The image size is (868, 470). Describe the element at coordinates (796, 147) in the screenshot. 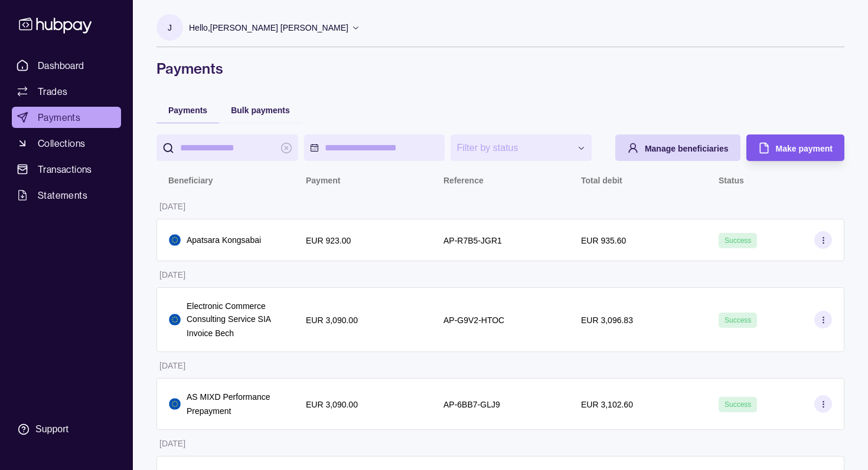

I see `button: Make payment` at that location.